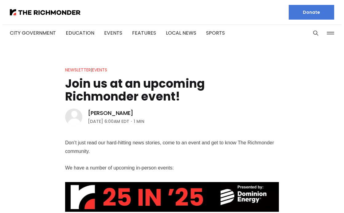 The height and width of the screenshot is (213, 344). What do you see at coordinates (80, 33) in the screenshot?
I see `a: Education` at bounding box center [80, 33].